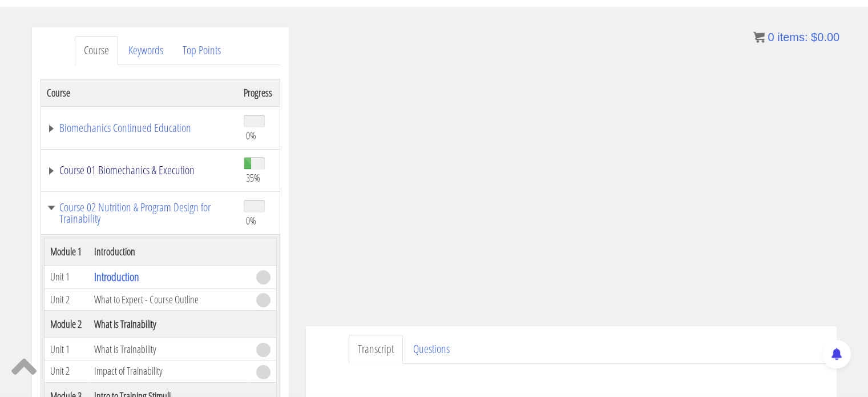 This screenshot has width=868, height=397. What do you see at coordinates (375, 349) in the screenshot?
I see `a: Transcript` at bounding box center [375, 349].